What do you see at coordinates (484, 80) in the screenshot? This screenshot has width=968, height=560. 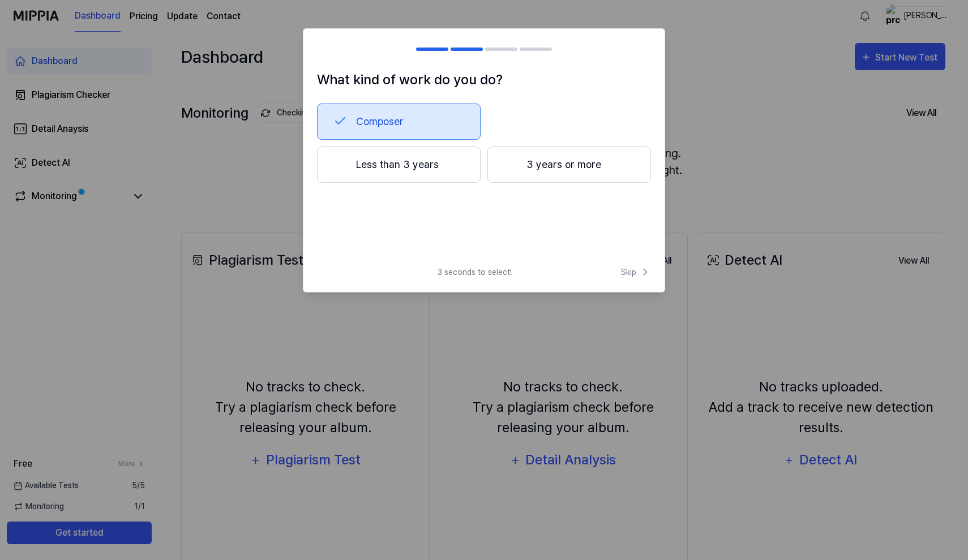 I see `h1: What kind of work do you do?` at bounding box center [484, 80].